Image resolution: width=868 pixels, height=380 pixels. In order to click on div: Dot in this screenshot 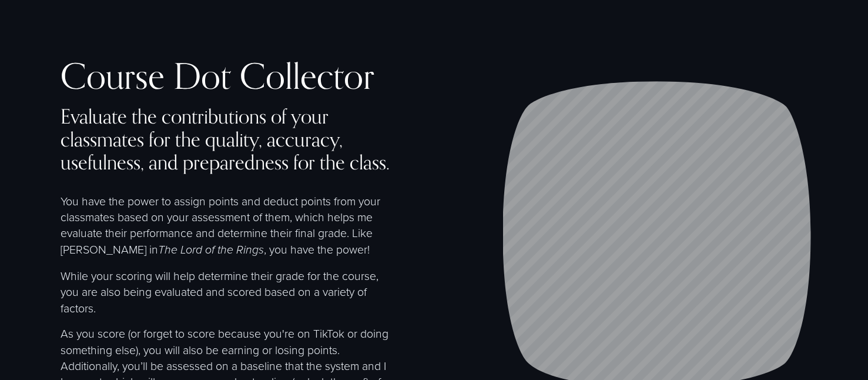, I will do `click(202, 76)`.